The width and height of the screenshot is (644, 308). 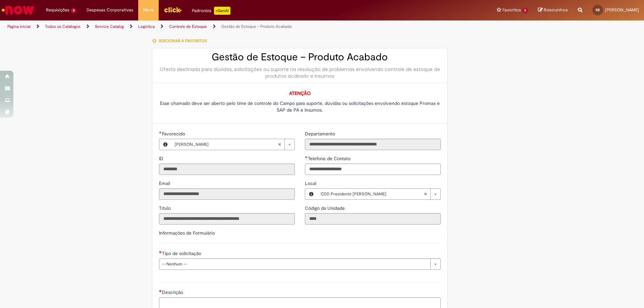 I want to click on a: Página inicial, so click(x=19, y=27).